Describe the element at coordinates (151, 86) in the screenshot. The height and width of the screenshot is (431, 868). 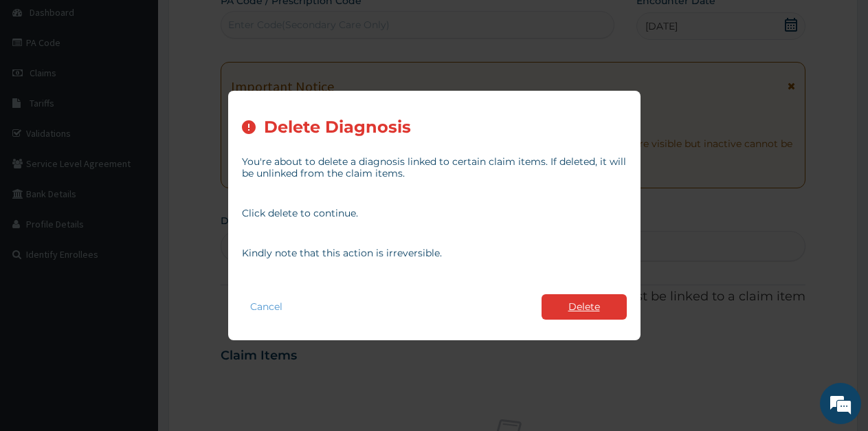
I see `div: Chat with us now` at that location.